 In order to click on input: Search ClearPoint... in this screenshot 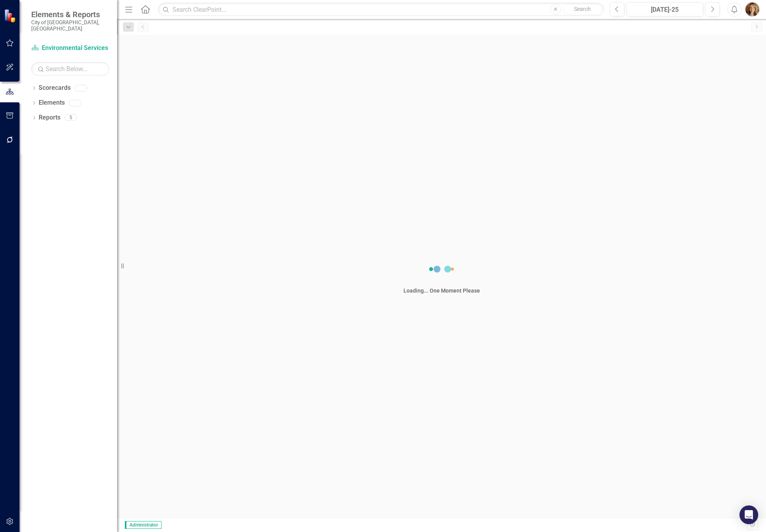, I will do `click(382, 10)`.